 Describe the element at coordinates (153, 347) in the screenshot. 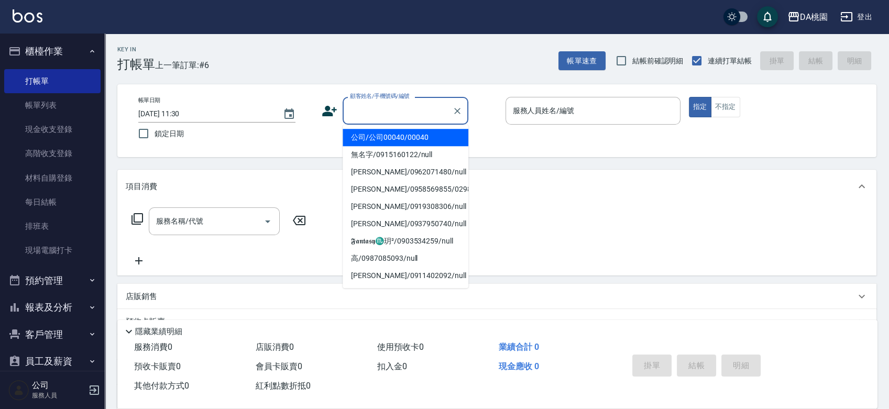

I see `span: 服務消費 0` at that location.